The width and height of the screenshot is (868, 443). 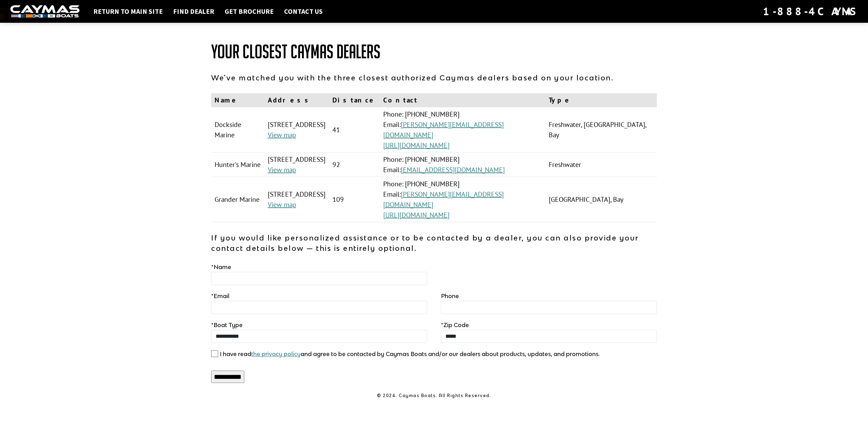 I want to click on p: © 2024. Caymas Boats. All Rights Reserved., so click(x=434, y=396).